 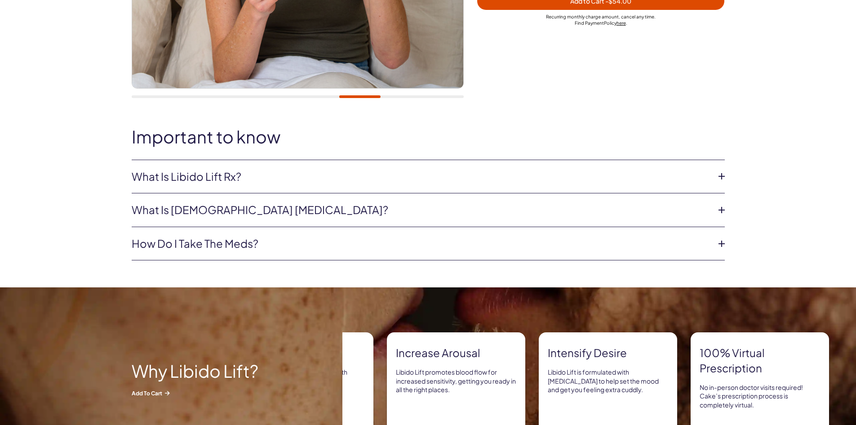 What do you see at coordinates (760, 360) in the screenshot?
I see `strong: 100% virtual prescription` at bounding box center [760, 360].